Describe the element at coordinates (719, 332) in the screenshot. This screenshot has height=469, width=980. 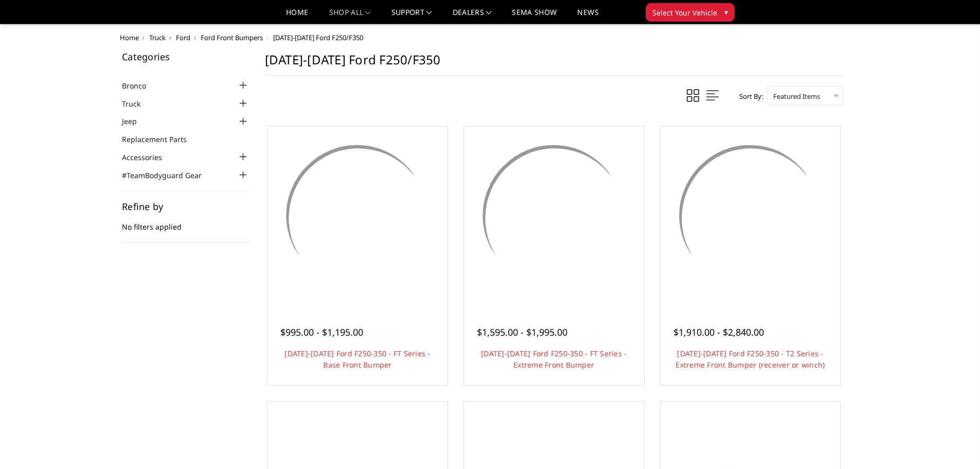
I see `span: $1,910.00 - $2,840.00` at that location.